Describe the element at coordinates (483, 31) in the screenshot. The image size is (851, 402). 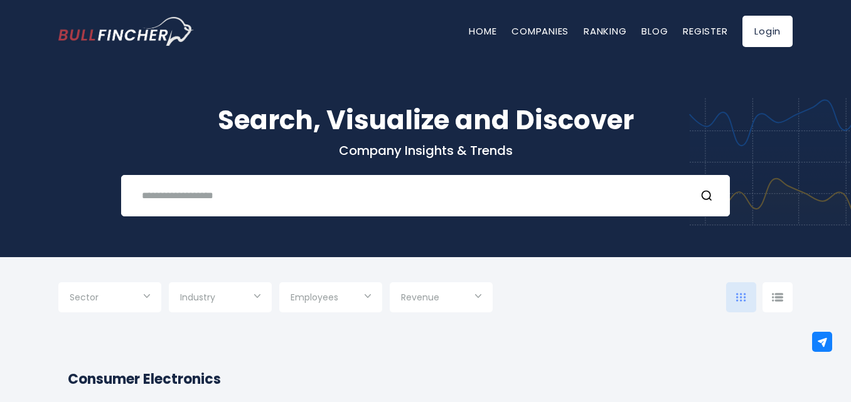
I see `a: Home` at that location.